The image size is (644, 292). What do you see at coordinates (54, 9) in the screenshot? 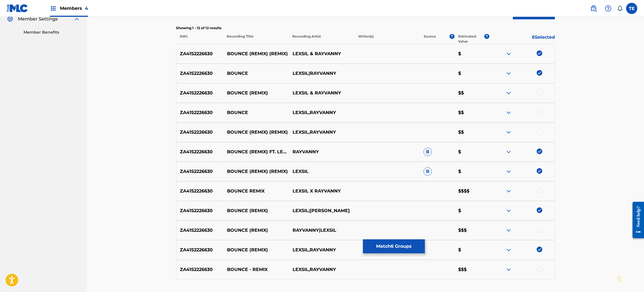
I see `img: Top Rightsholders` at bounding box center [54, 9].